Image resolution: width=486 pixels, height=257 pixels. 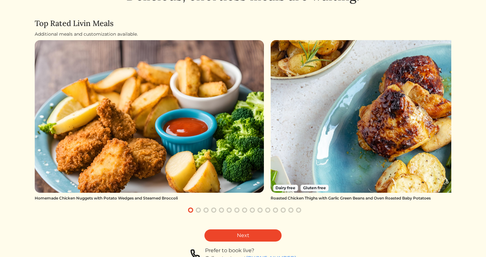 What do you see at coordinates (286, 188) in the screenshot?
I see `span: Dairy free` at bounding box center [286, 188].